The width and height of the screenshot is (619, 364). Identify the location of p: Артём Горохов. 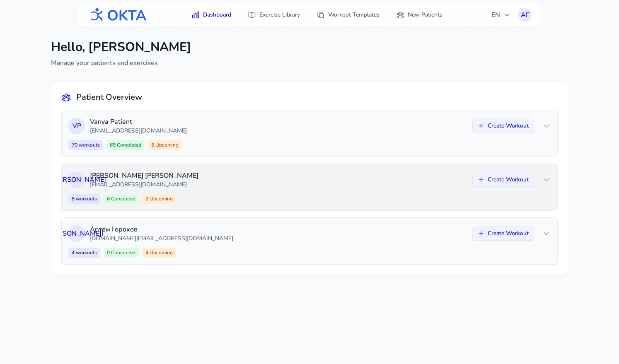
(278, 230).